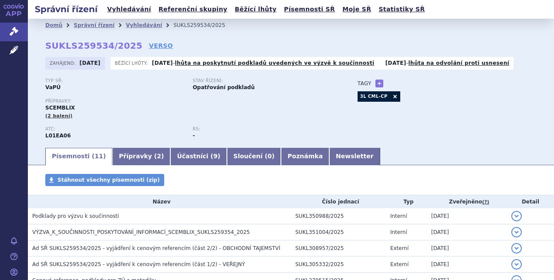  I want to click on h3: Tagy, so click(365, 84).